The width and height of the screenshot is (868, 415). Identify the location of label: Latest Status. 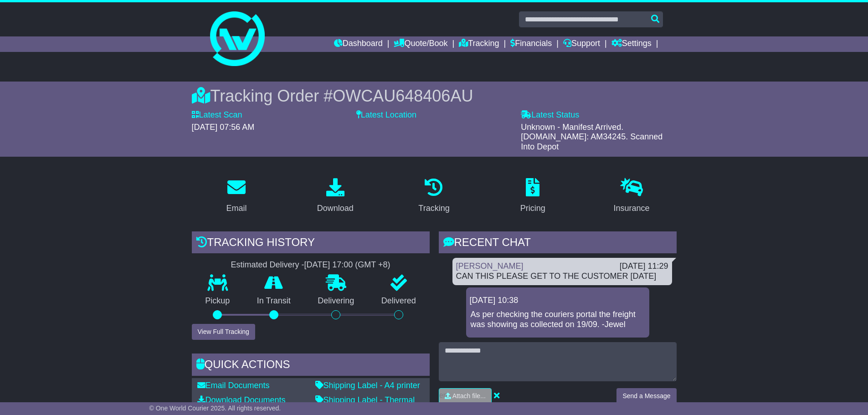
(550, 115).